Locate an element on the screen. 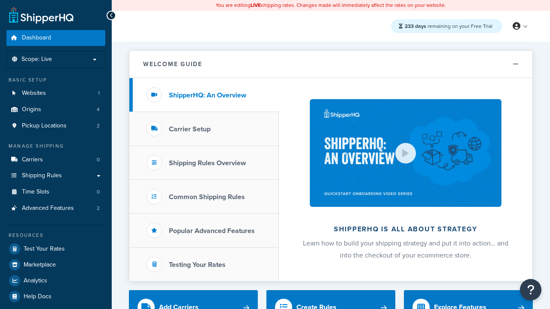 Image resolution: width=550 pixels, height=309 pixels. li: Time Slots is located at coordinates (56, 192).